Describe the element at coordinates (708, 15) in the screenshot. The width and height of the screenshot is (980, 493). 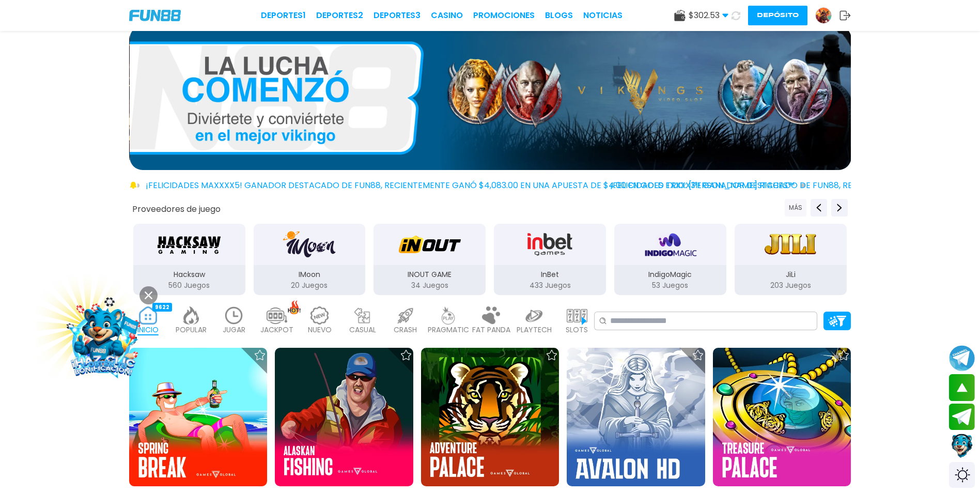
I see `span: $ 302.53` at that location.